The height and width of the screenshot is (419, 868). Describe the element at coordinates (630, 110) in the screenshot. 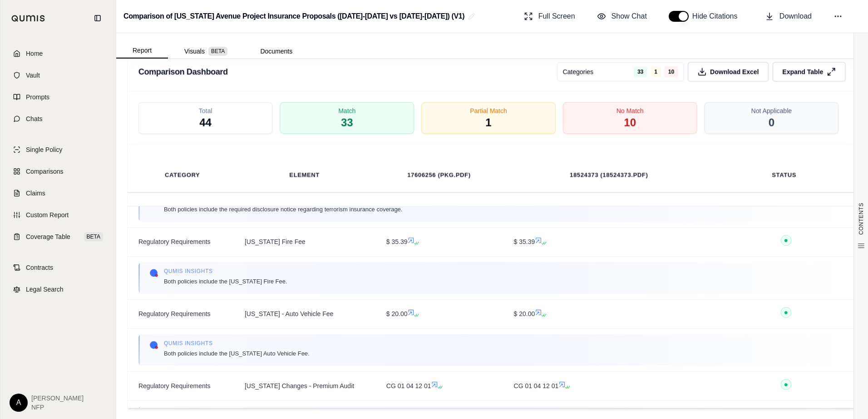

I see `span: No Match` at that location.